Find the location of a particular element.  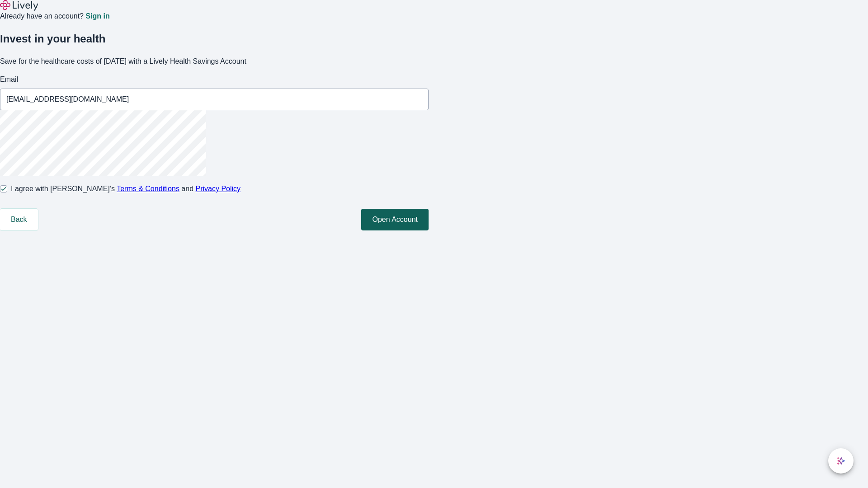

a: Terms & Conditions is located at coordinates (148, 188).